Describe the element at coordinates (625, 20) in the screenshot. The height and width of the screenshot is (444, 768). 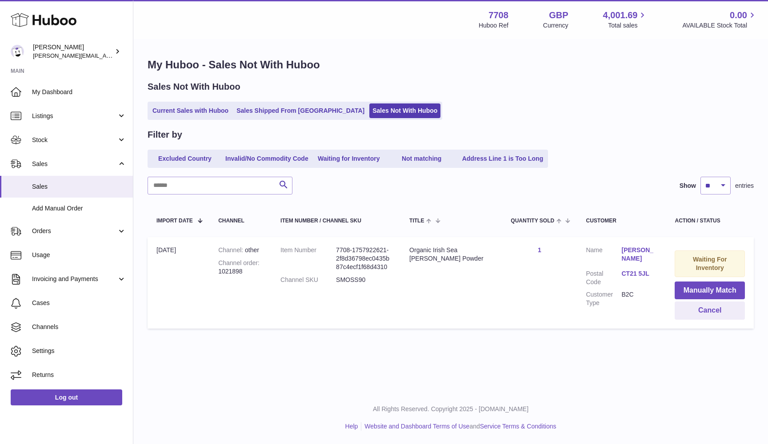
I see `a: 4,001.69 Total sales` at that location.